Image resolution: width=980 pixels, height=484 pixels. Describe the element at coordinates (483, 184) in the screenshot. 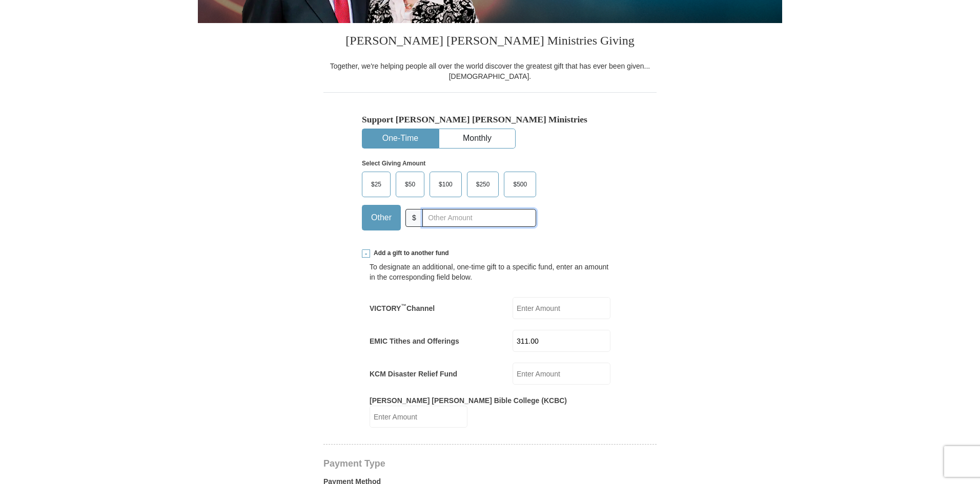

I see `span: $250` at that location.